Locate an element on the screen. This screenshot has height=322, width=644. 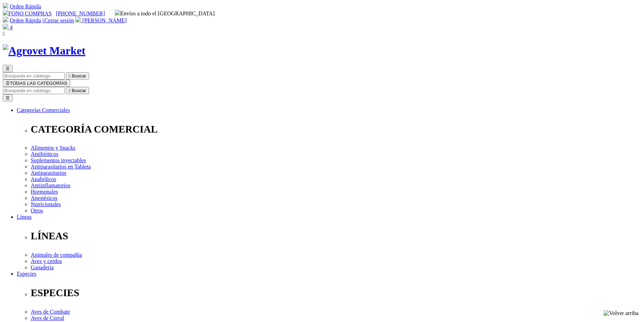
a: Antiparasitarios en Tableta is located at coordinates (61, 166).